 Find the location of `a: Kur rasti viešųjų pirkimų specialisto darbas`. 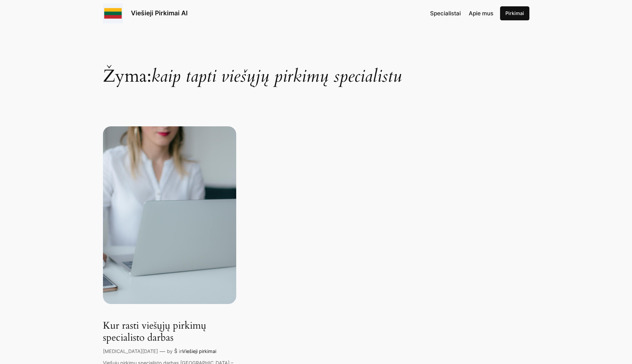

a: Kur rasti viešųjų pirkimų specialisto darbas is located at coordinates (170, 331).